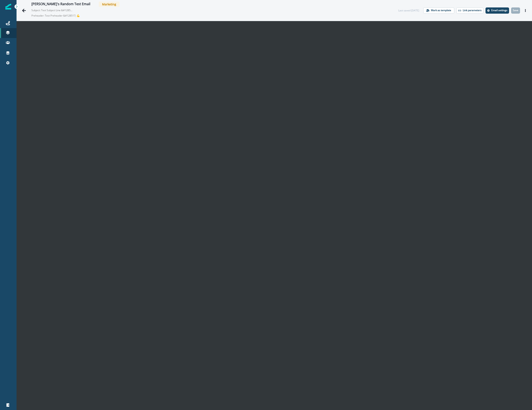 The height and width of the screenshot is (410, 532). I want to click on button: Save, so click(516, 10).